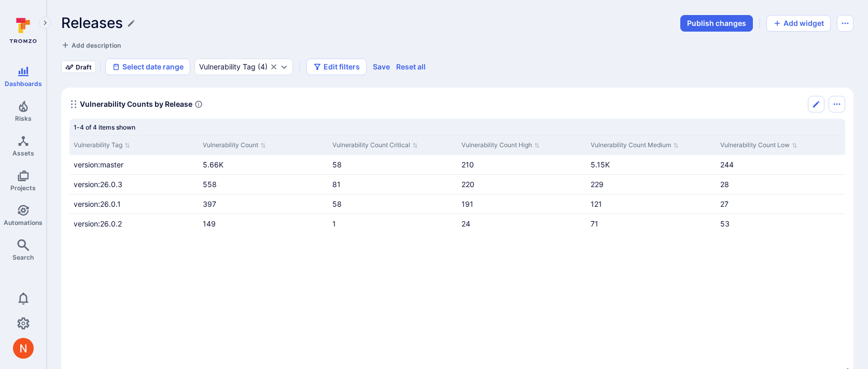 The height and width of the screenshot is (369, 868). I want to click on button: Clear selection, so click(274, 67).